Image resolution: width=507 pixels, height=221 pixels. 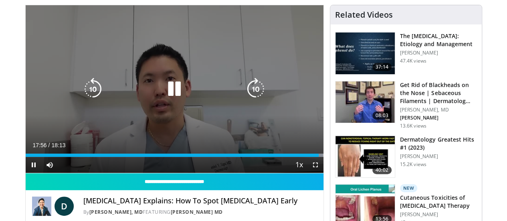 What do you see at coordinates (64, 206) in the screenshot?
I see `span: D` at bounding box center [64, 206].